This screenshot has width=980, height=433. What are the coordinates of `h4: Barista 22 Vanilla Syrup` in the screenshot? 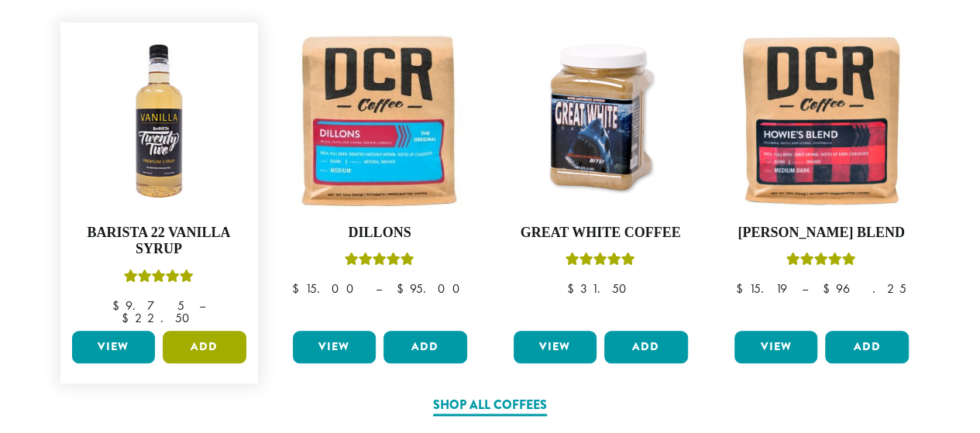 It's located at (159, 241).